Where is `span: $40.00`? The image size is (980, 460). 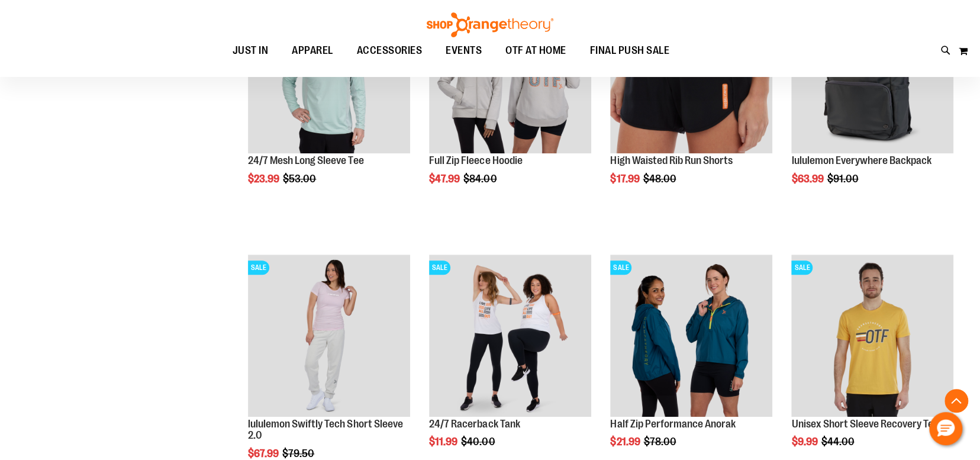 span: $40.00 is located at coordinates (479, 441).